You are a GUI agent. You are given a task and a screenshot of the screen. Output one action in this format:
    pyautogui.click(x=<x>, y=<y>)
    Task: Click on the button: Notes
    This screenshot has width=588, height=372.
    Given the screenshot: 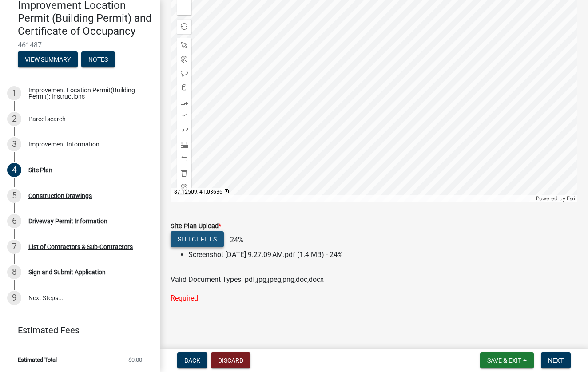 What is the action you would take?
    pyautogui.click(x=98, y=60)
    